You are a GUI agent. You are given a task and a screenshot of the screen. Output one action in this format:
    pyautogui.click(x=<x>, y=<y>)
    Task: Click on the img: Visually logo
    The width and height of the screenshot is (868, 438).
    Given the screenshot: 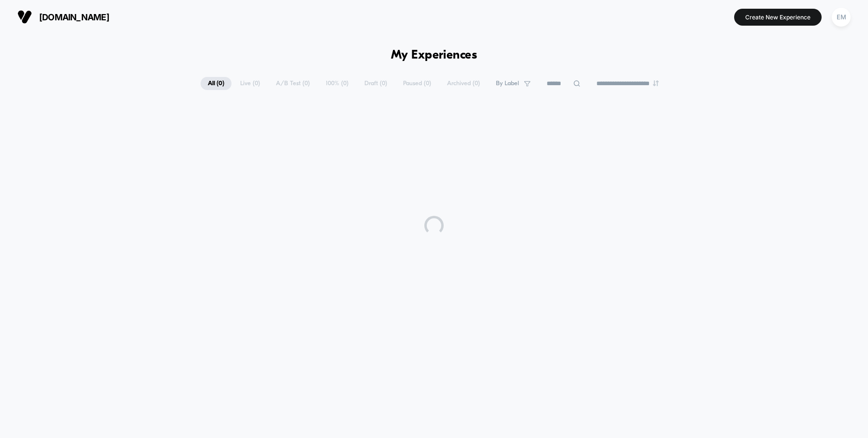 What is the action you would take?
    pyautogui.click(x=25, y=17)
    